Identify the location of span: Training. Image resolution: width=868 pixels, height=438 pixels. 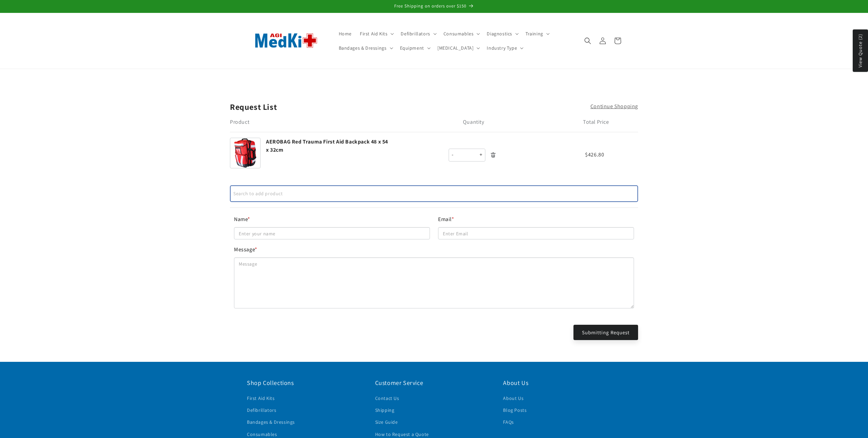
(535, 34).